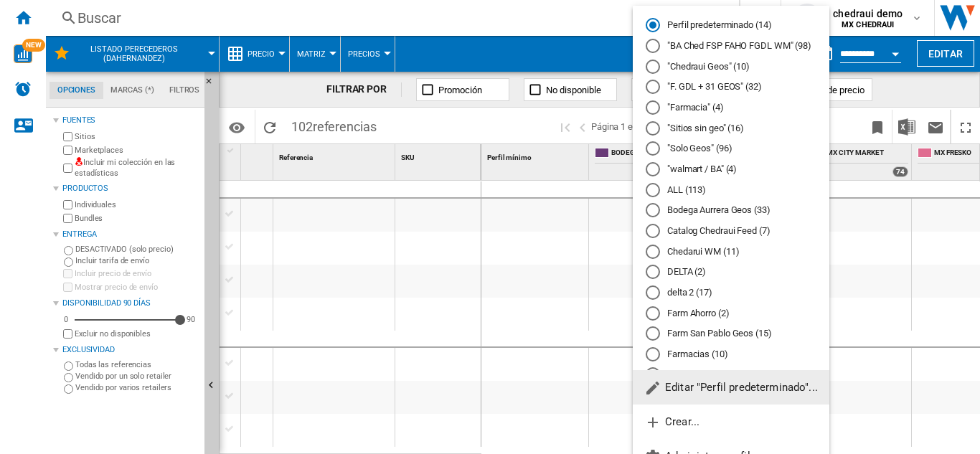 Image resolution: width=980 pixels, height=454 pixels. I want to click on md-radio-button: "Sitios sin geo" (16), so click(731, 128).